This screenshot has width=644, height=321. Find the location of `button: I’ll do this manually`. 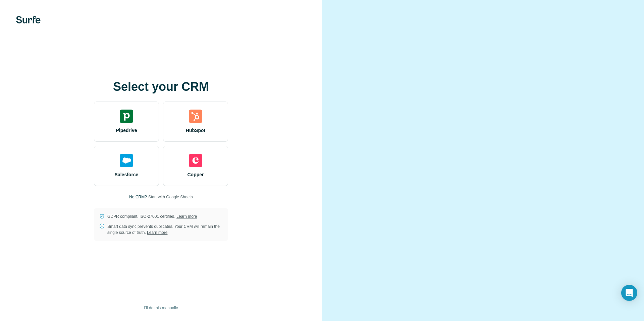

button: I’ll do this manually is located at coordinates (161, 308).